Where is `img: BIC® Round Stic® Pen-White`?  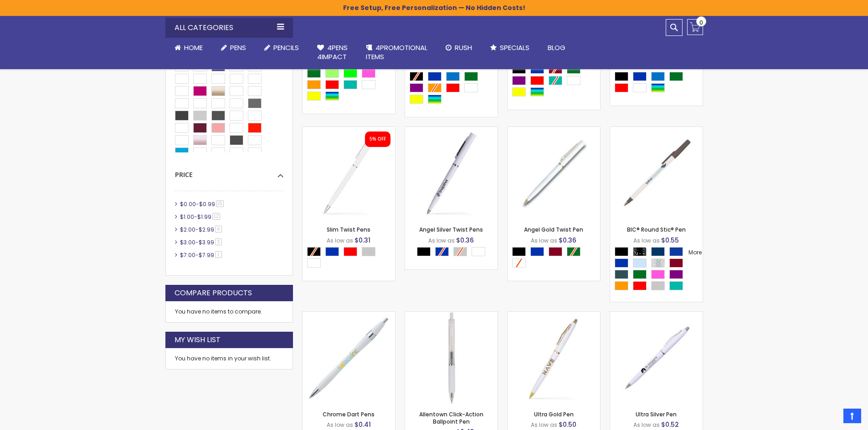 img: BIC® Round Stic® Pen-White is located at coordinates (656, 173).